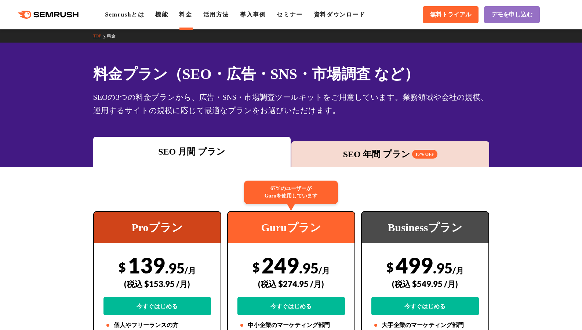 Image resolution: width=582 pixels, height=330 pixels. Describe the element at coordinates (291, 325) in the screenshot. I see `li: 中小企業のマーケティング部門` at that location.